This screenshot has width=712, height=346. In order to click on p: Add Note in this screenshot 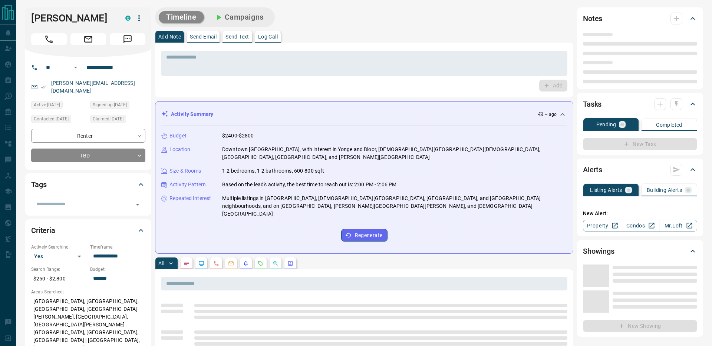, I will do `click(169, 37)`.